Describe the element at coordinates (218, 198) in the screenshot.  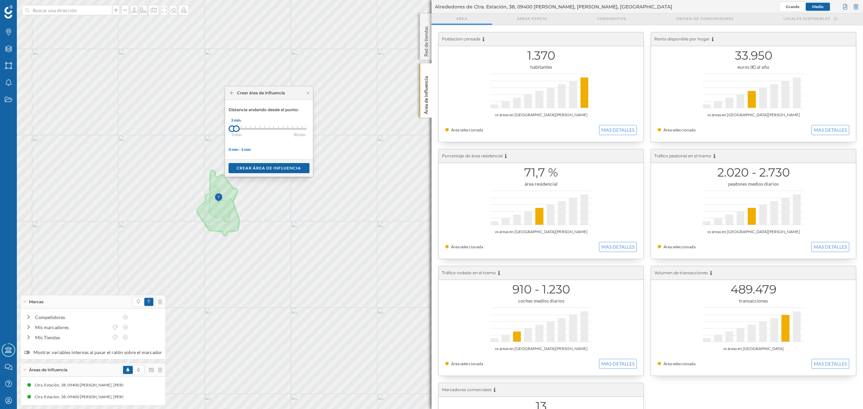
I see `img: Marker` at that location.